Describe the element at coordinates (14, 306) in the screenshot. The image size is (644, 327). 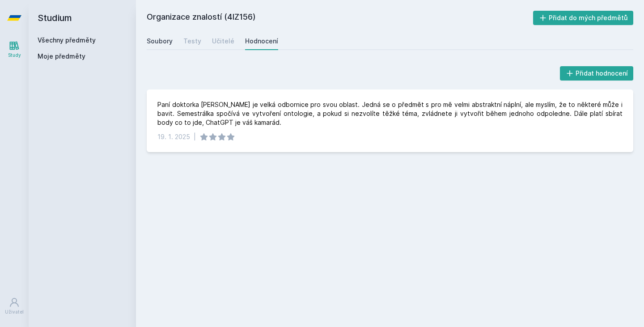
I see `a: Uživatel` at that location.